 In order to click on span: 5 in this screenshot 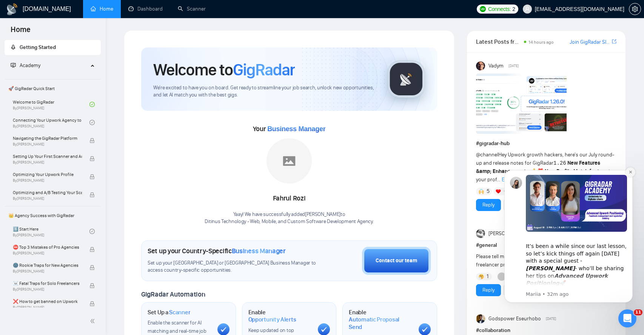, I will do `click(488, 192)`.